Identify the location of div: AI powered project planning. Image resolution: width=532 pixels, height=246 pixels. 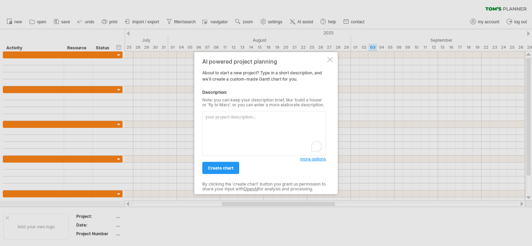
(264, 62).